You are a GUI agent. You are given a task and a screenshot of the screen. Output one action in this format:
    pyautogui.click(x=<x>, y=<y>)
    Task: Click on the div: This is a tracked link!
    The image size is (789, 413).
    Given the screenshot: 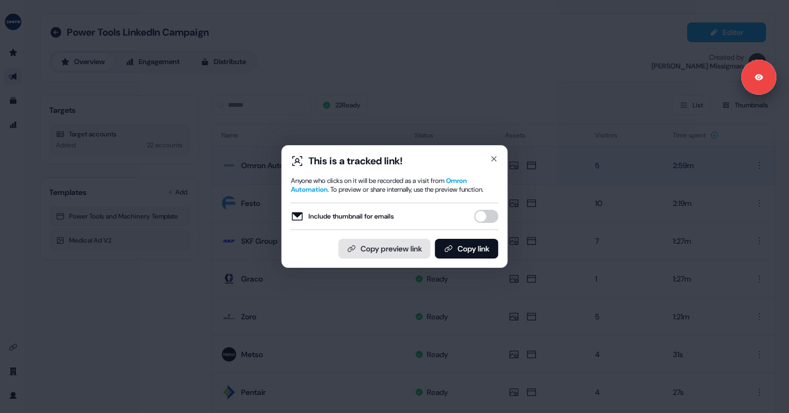 What is the action you would take?
    pyautogui.click(x=356, y=161)
    